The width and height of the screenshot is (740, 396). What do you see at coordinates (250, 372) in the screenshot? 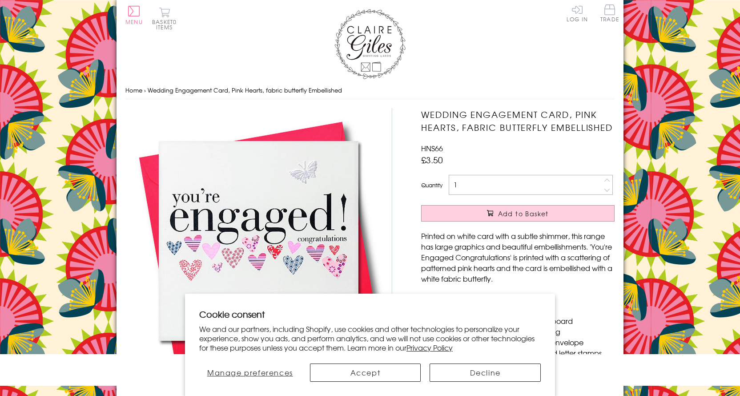
I see `button: Manage preferences` at bounding box center [250, 372].